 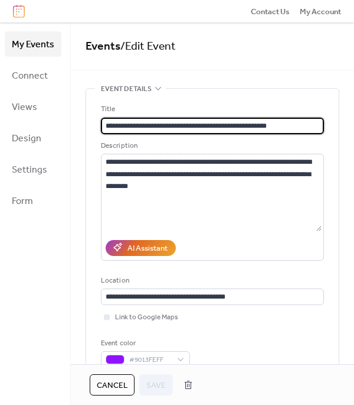 I want to click on a: My Events, so click(x=33, y=44).